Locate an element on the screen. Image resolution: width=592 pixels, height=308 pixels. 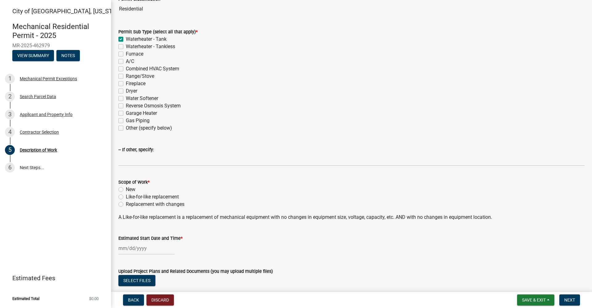
label: Range/Stove is located at coordinates (140, 76).